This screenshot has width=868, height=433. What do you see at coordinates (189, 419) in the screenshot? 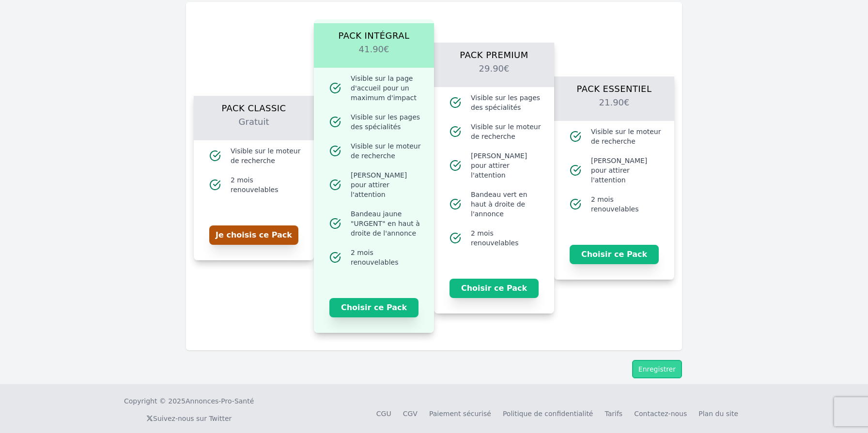
I see `a: Suivez-nous sur Twitter` at bounding box center [189, 419].